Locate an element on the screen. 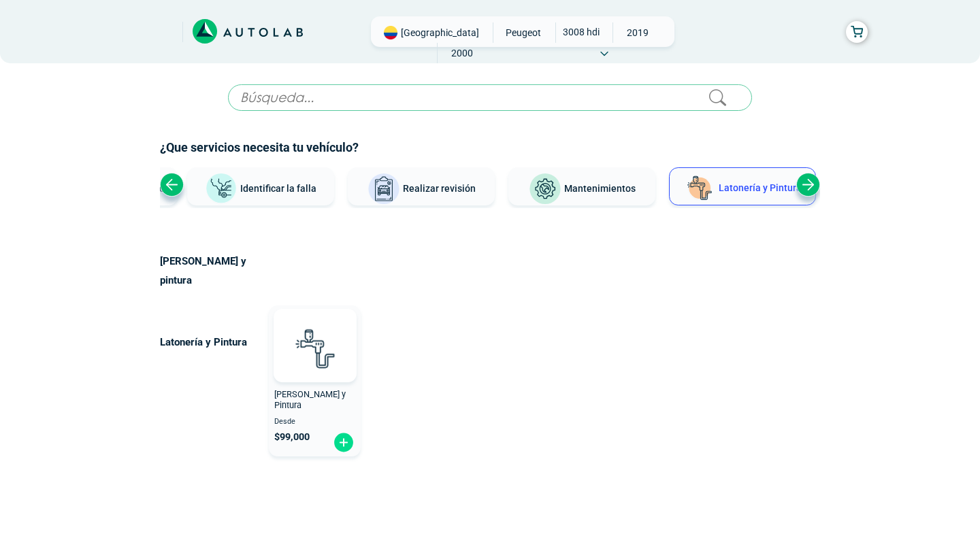 This screenshot has height=553, width=980. span: 3008 HDI is located at coordinates (580, 32).